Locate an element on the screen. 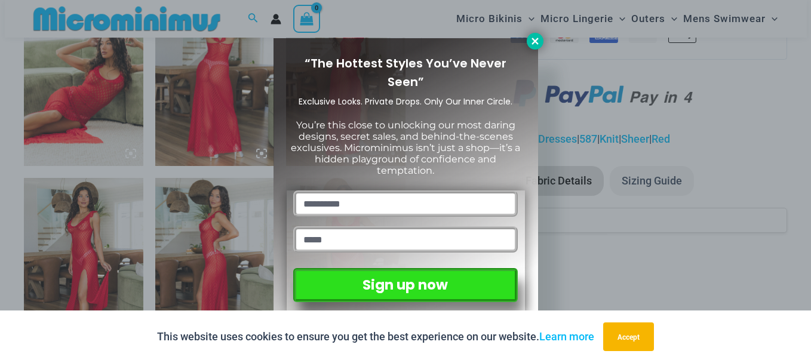  span: “The Hottest Styles You’ve Never Seen” is located at coordinates (406, 72).